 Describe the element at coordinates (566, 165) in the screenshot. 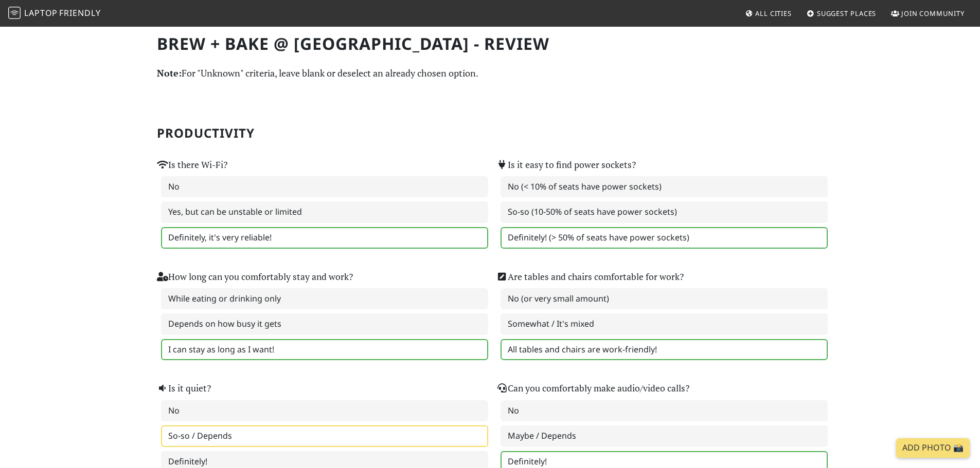

I see `label: Is it easy to find power sockets?` at that location.